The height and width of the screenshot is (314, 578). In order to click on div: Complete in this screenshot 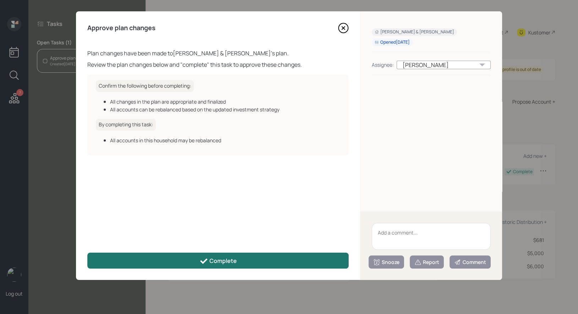, I will do `click(218, 261)`.